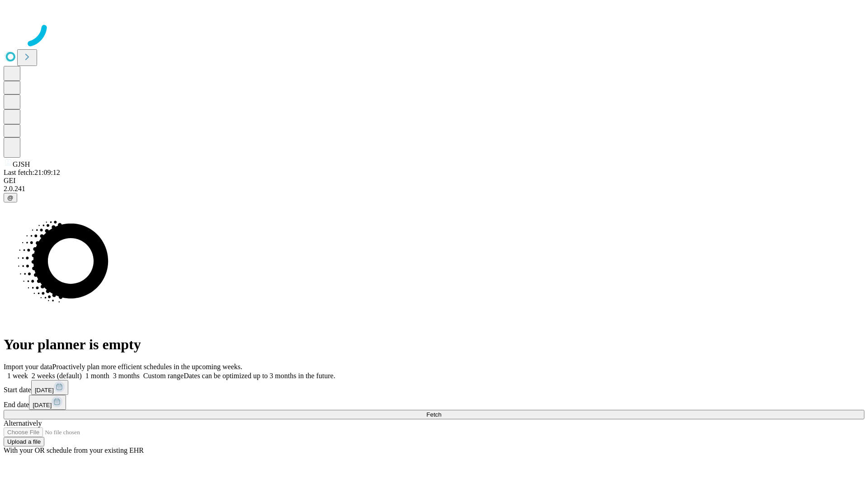 The width and height of the screenshot is (868, 488). Describe the element at coordinates (259, 376) in the screenshot. I see `span: Dates can be optimized up to 3 months in the future.` at that location.